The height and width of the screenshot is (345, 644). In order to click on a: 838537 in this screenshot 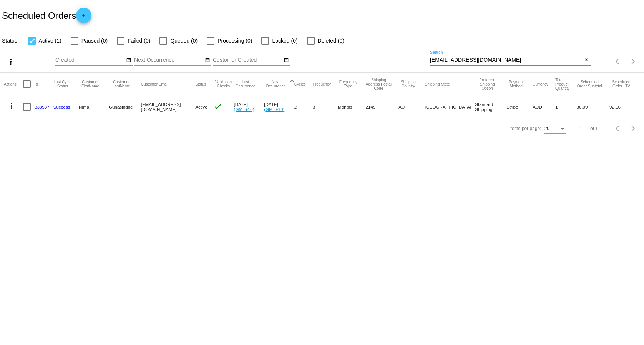, I will do `click(42, 106)`.